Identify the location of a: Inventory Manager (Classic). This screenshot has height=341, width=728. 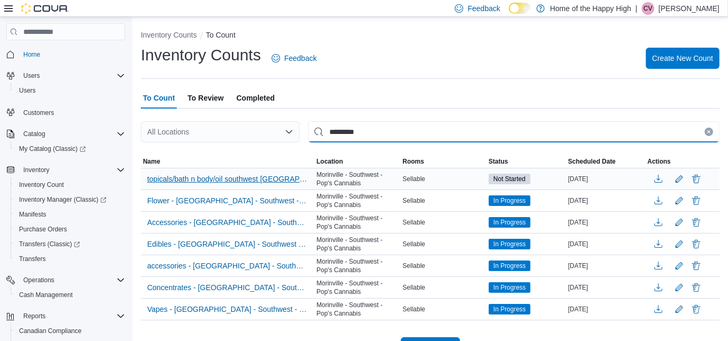
(62, 200).